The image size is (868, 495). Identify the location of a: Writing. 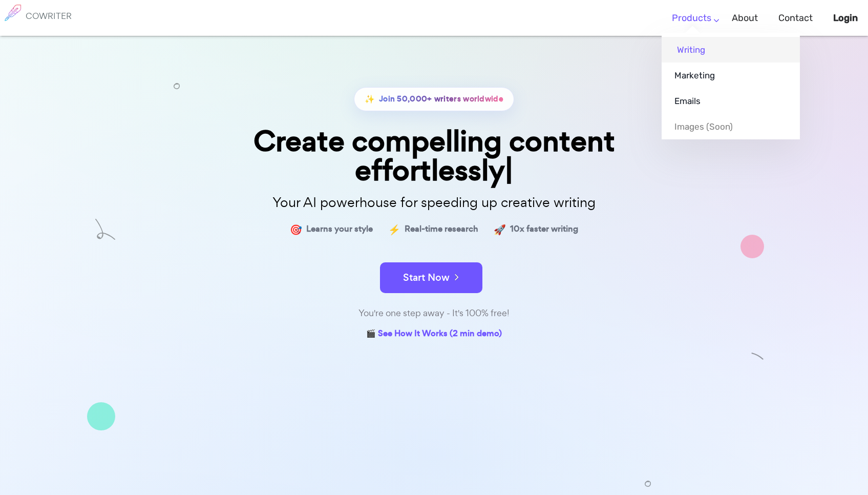
(731, 50).